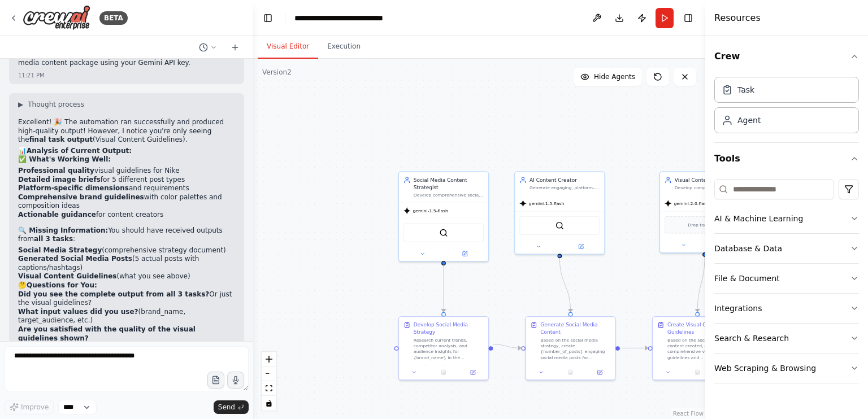 This screenshot has width=868, height=419. Describe the element at coordinates (35, 407) in the screenshot. I see `span: Improve` at that location.